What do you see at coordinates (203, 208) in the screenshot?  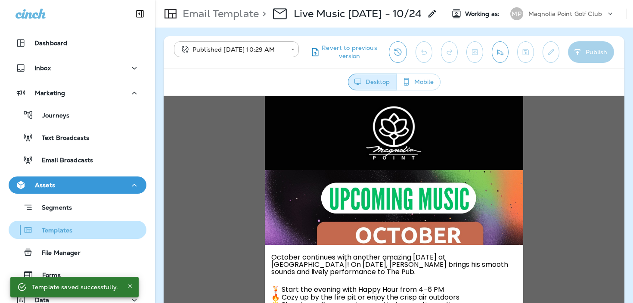 I see `span: 🌟 Stunning golf course views and indoor seating options` at bounding box center [203, 208].